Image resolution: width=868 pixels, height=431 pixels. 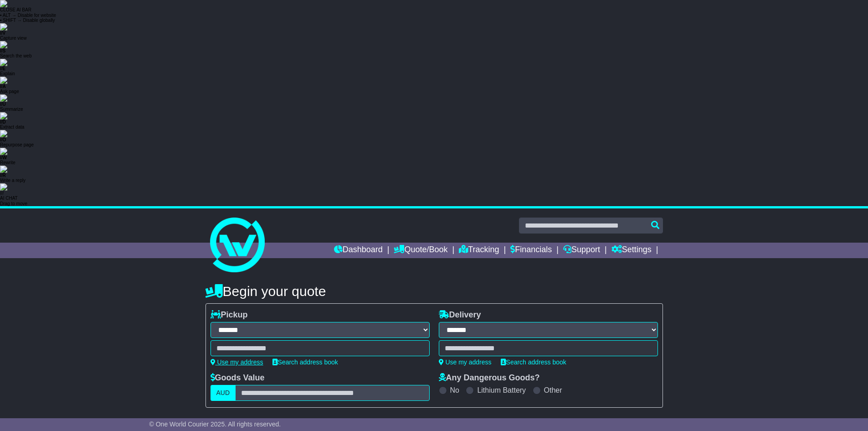 What do you see at coordinates (434, 291) in the screenshot?
I see `h4: Begin your quote` at bounding box center [434, 291].